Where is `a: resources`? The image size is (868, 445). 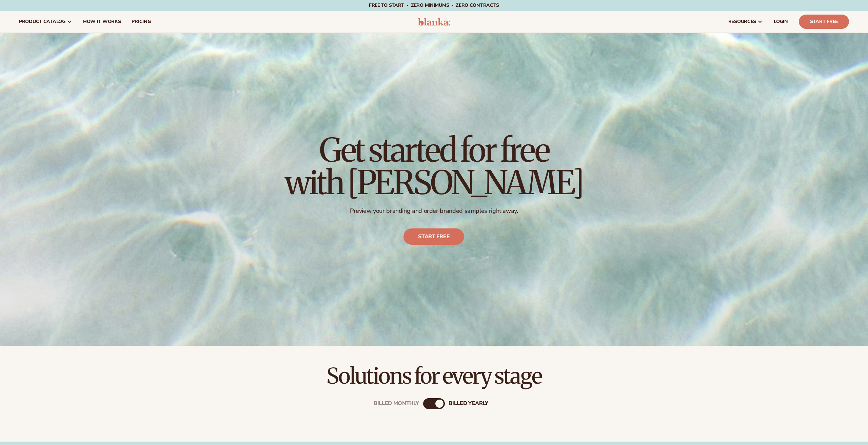
a: resources is located at coordinates (746, 22).